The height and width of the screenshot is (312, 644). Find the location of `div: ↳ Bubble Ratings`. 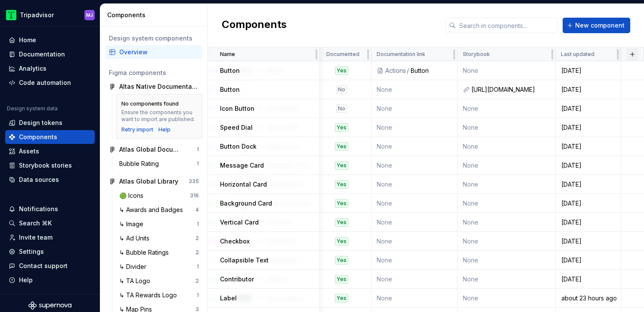

div: ↳ Bubble Ratings is located at coordinates (146, 253).